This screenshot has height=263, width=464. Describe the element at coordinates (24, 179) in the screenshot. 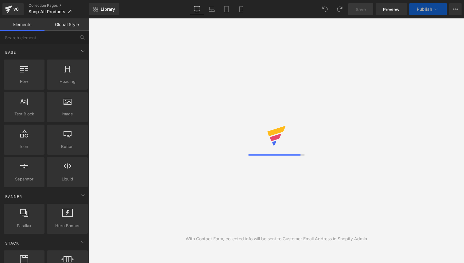

I see `span: Separator` at that location.